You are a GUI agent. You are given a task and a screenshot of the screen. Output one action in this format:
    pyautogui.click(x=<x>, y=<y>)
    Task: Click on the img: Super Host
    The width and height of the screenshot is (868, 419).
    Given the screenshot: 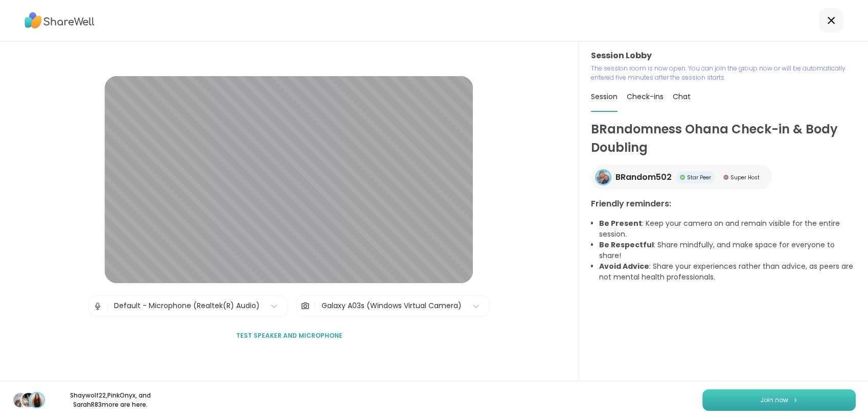 What is the action you would take?
    pyautogui.click(x=726, y=177)
    